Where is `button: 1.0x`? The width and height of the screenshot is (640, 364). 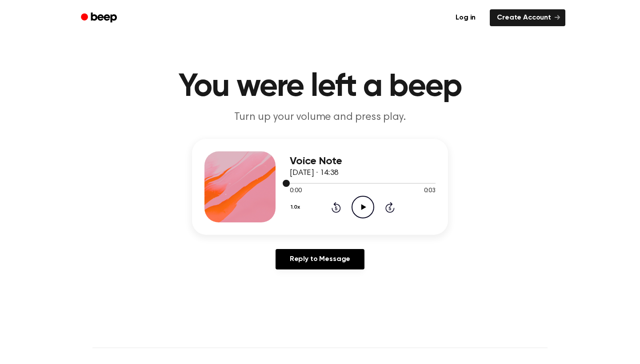 button: 1.0x is located at coordinates (296, 207).